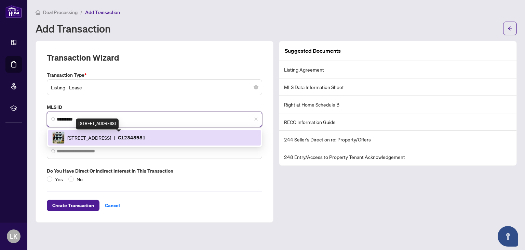  Describe the element at coordinates (256, 87) in the screenshot. I see `span: close-circle` at that location.